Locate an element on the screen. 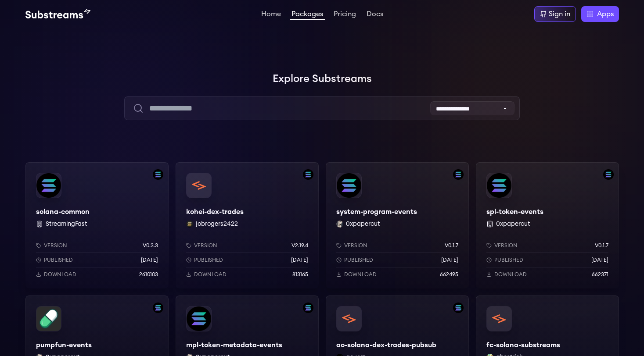 Image resolution: width=644 pixels, height=356 pixels. a: Pricing is located at coordinates (344, 15).